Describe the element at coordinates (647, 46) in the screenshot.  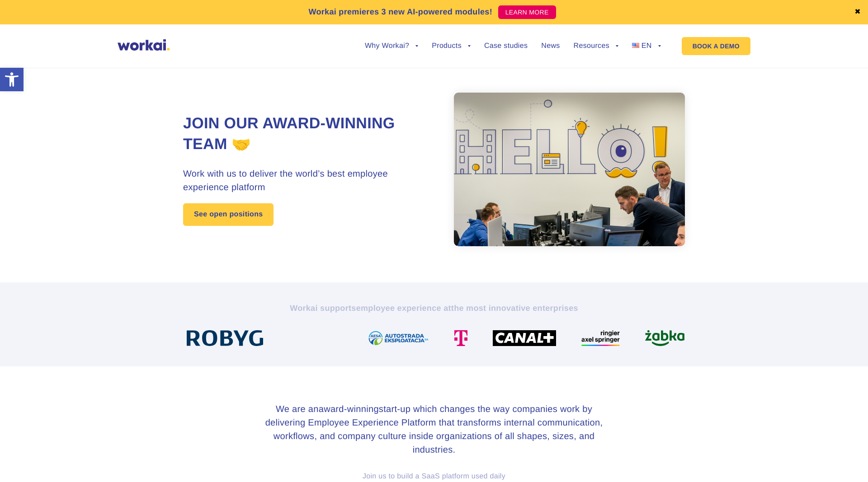
I see `span: EN` at that location.